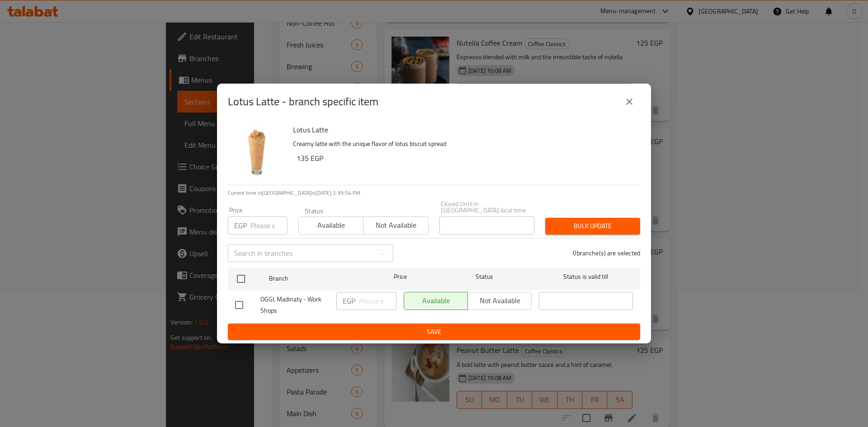 The width and height of the screenshot is (868, 427). Describe the element at coordinates (331, 225) in the screenshot. I see `span: Available` at that location.